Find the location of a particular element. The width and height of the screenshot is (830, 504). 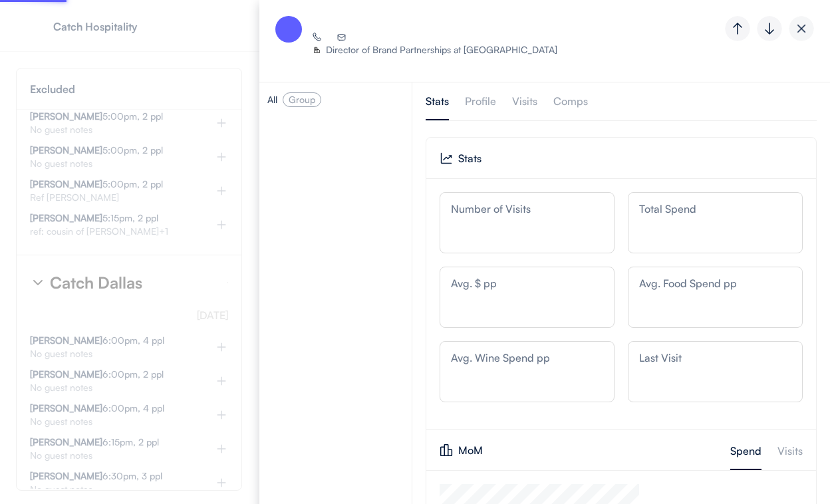

img: Group%2048096932.svg is located at coordinates (770, 29).